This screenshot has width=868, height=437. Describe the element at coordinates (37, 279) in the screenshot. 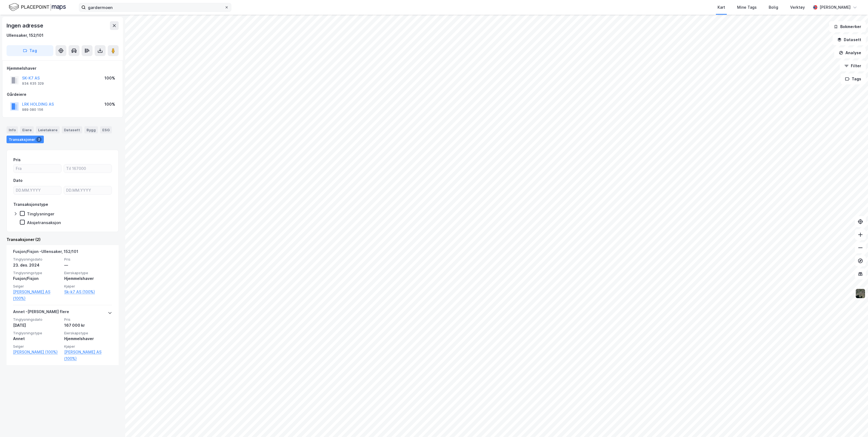

I see `div: Fusjon/Fisjon` at that location.